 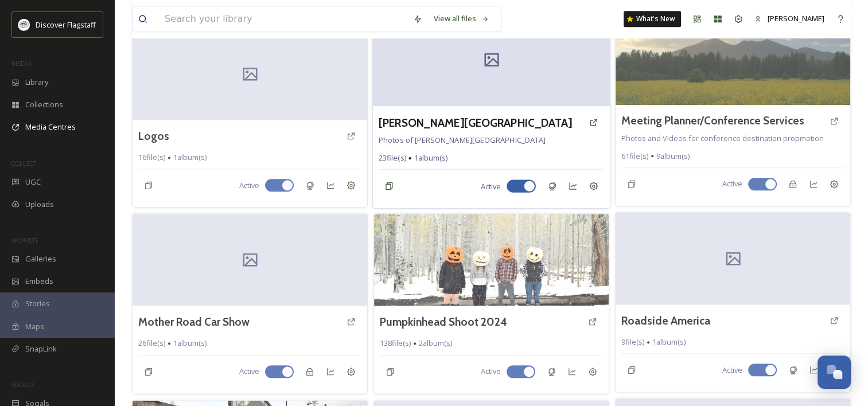 What do you see at coordinates (712, 120) in the screenshot?
I see `a: Meeting Planner/Conference Services` at bounding box center [712, 120].